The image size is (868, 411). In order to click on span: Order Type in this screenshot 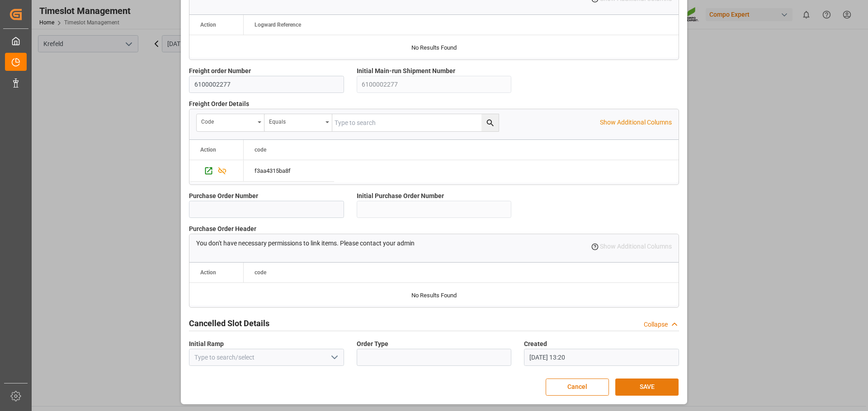, I will do `click(372, 344)`.